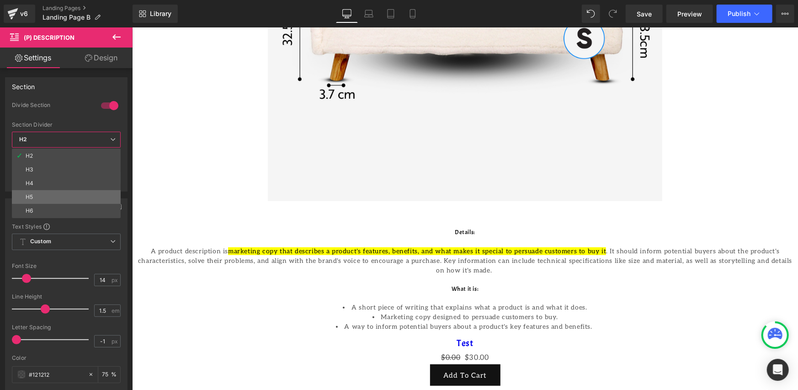  What do you see at coordinates (101, 58) in the screenshot?
I see `a: Design` at bounding box center [101, 58].